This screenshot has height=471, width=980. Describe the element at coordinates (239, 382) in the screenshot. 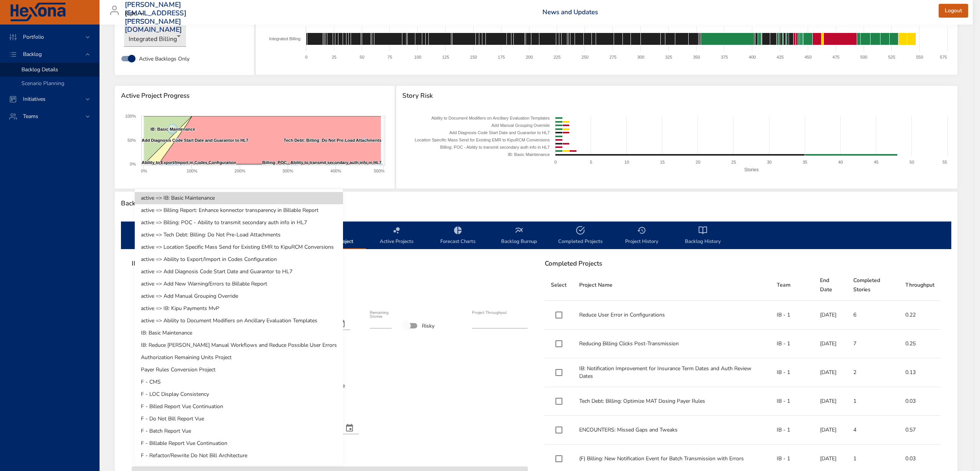

I see `li: F - CMS` at that location.